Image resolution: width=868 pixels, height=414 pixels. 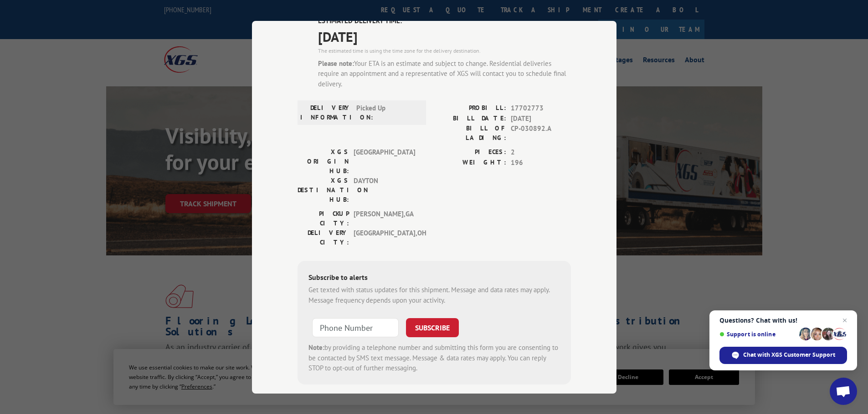 I want to click on label: PROBILL:, so click(x=470, y=109).